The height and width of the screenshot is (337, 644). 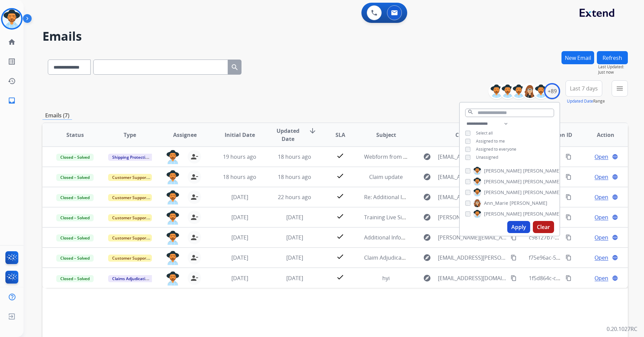 I want to click on span: Range, so click(x=586, y=101).